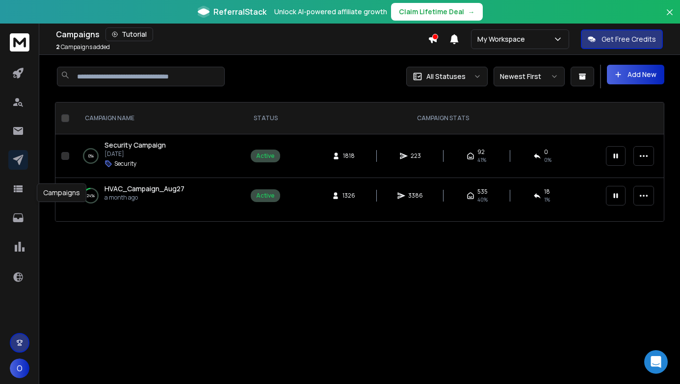 The image size is (680, 384). I want to click on button: Newest First, so click(529, 77).